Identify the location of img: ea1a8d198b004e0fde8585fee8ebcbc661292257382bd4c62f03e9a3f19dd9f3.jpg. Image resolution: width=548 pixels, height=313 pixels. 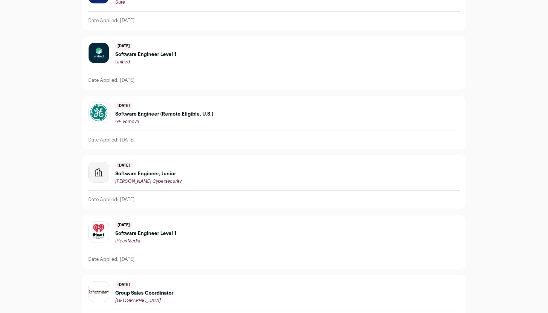
(99, 53).